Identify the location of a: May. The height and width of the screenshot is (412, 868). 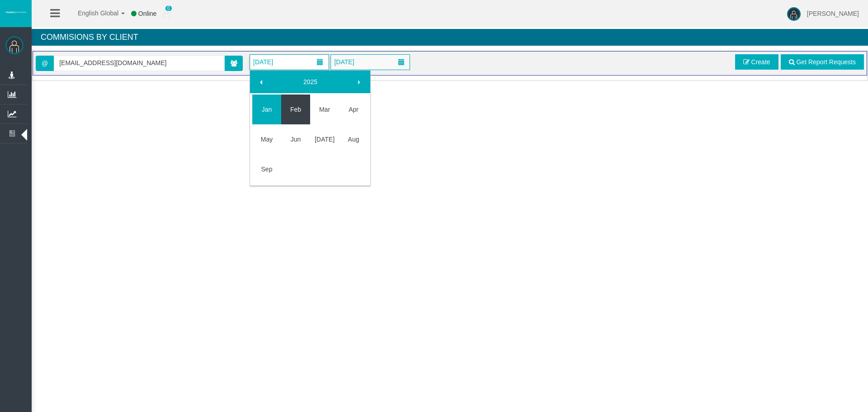
(267, 139).